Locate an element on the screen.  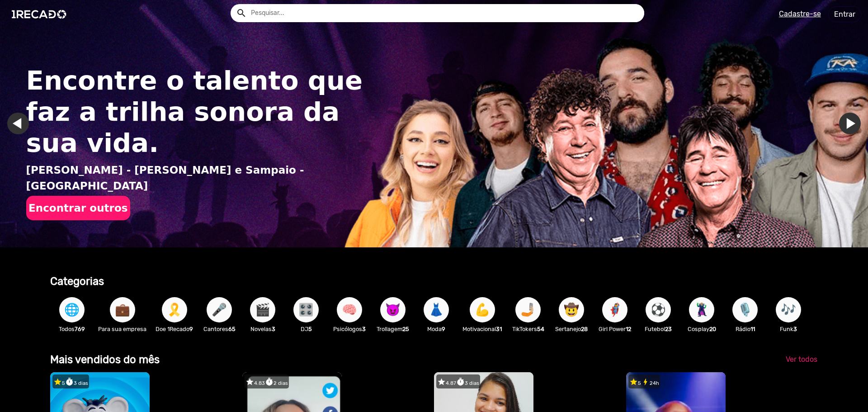
p: Novelas is located at coordinates (263, 329).